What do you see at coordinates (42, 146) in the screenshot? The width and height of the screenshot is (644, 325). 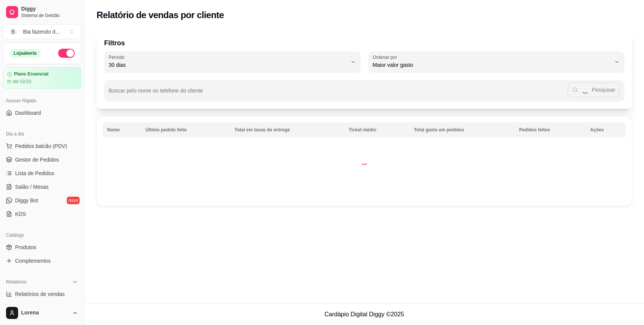 I see `button: Pedidos balcão (PDV)` at bounding box center [42, 146].